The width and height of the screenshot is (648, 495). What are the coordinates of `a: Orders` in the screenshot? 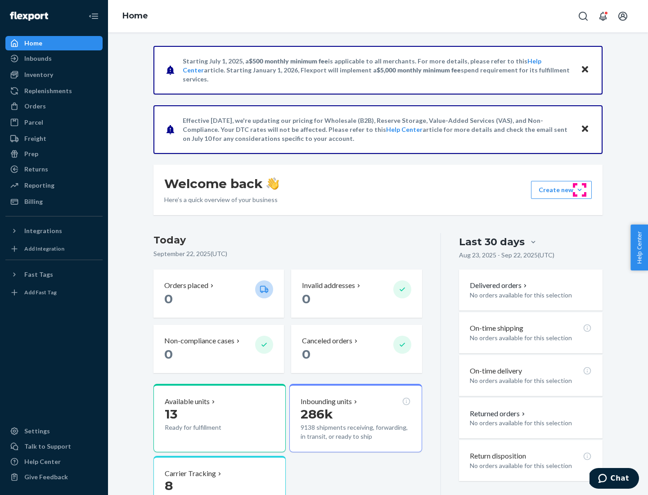 It's located at (54, 106).